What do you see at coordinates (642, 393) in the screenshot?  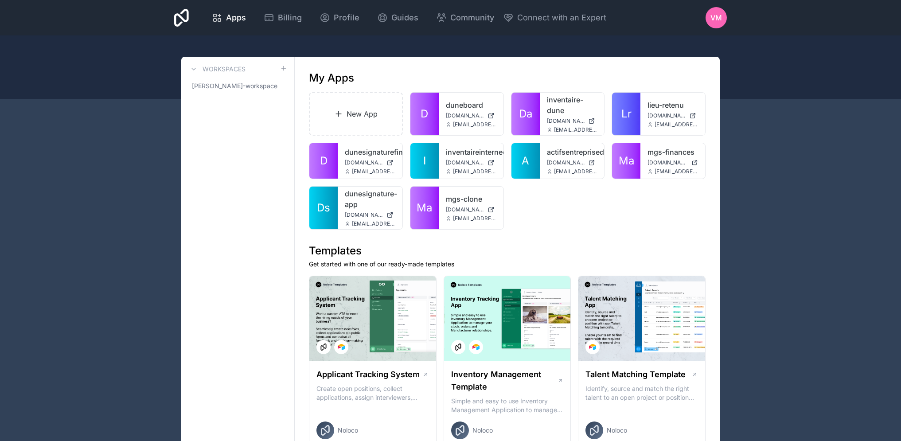 I see `p: Identify, source and match the right talent to an open project or position with our Talent Matchi...` at bounding box center [642, 393].